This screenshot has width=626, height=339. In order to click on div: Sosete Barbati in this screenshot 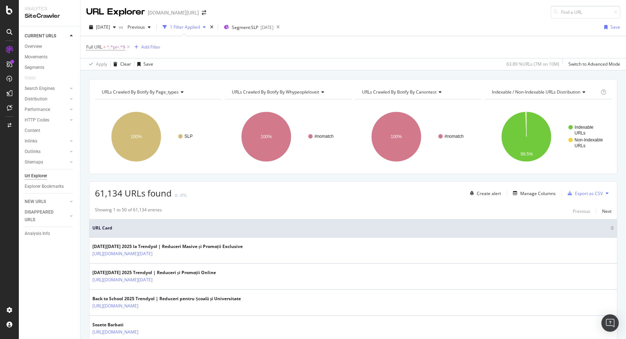, I will do `click(131, 325)`.